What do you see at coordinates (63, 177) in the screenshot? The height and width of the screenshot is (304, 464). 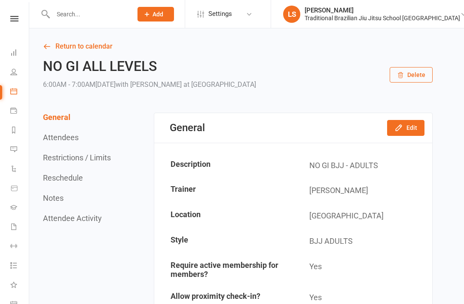 I see `button: Reschedule` at bounding box center [63, 177].